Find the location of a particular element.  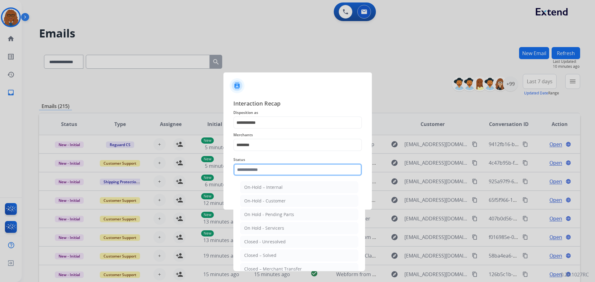

span: Disposition as is located at coordinates (298, 113).